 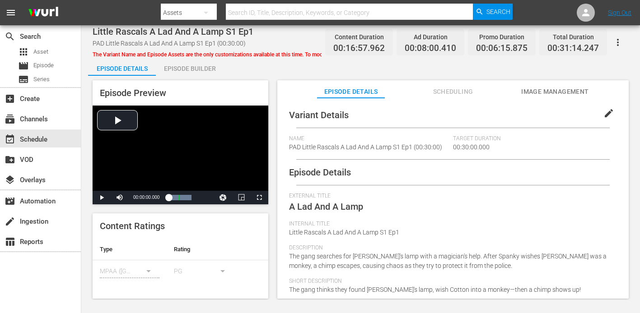 What do you see at coordinates (180, 264) in the screenshot?
I see `table: simple table` at bounding box center [180, 264].